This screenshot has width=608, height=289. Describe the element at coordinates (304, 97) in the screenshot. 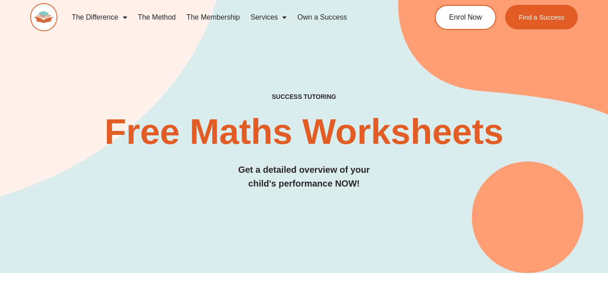

I see `h4: SUCCESS TUTORING​` at that location.